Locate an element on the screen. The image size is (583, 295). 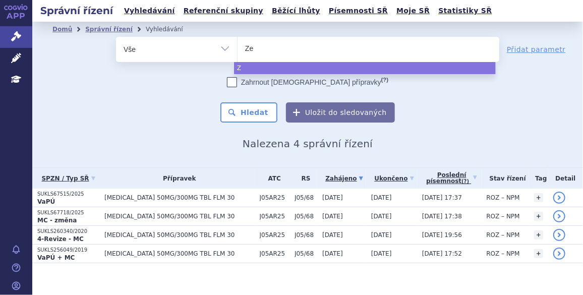
a: Poslednípísemnost(?) is located at coordinates (452, 178).